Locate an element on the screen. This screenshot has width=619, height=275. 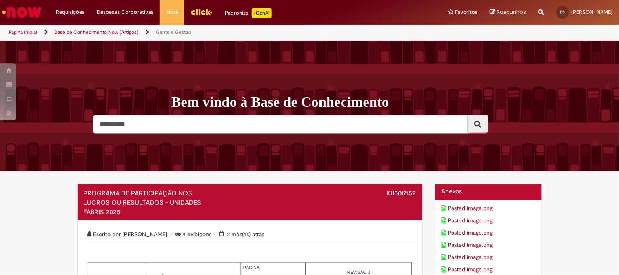
ul: Trilhas de página is located at coordinates (206, 32).